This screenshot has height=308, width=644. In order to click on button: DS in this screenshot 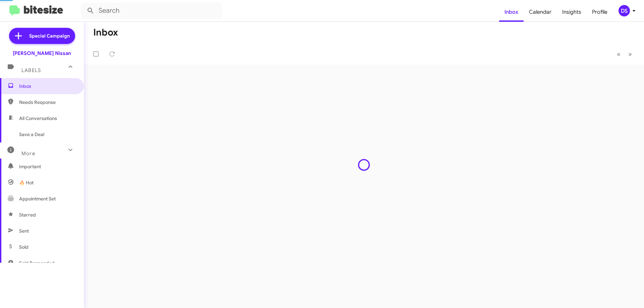, I will do `click(625, 11)`.